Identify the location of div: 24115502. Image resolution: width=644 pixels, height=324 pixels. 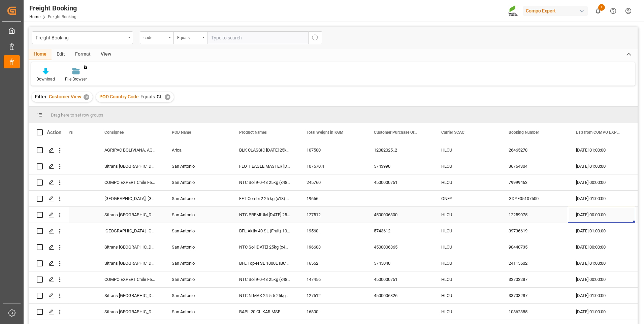
(535, 263).